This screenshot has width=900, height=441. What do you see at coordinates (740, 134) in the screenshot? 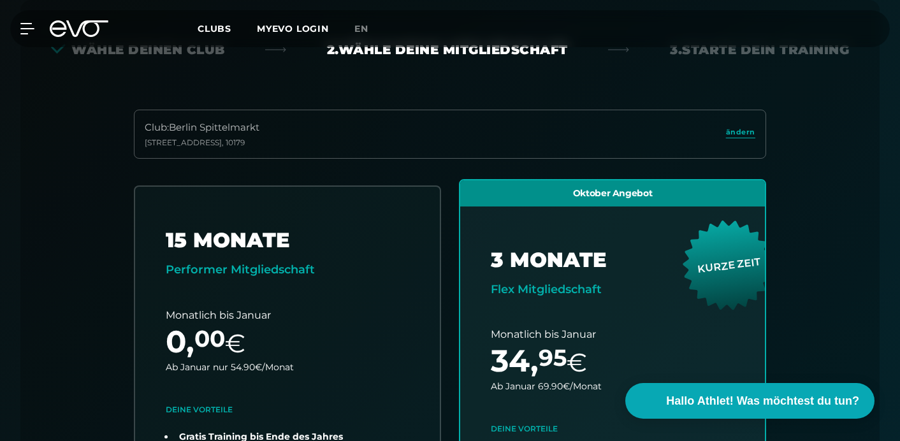
I see `a: ändern` at bounding box center [740, 134].